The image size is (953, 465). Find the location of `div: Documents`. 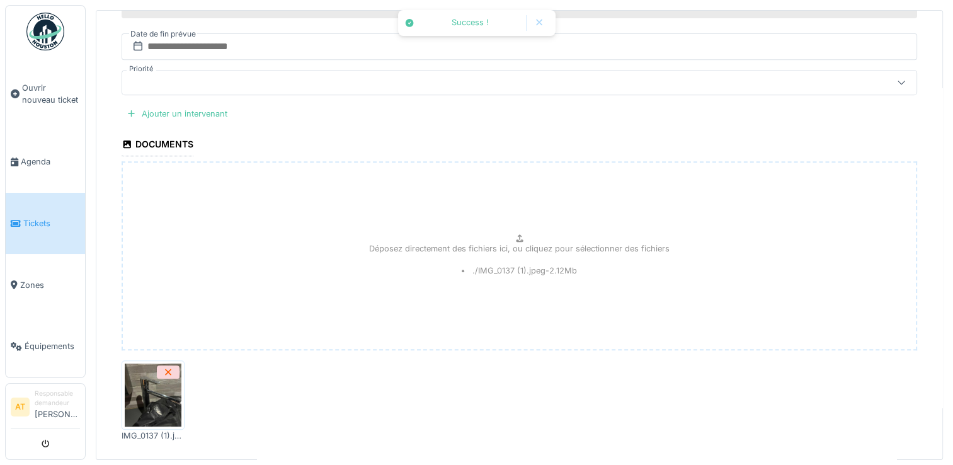

div: Documents is located at coordinates (157, 145).